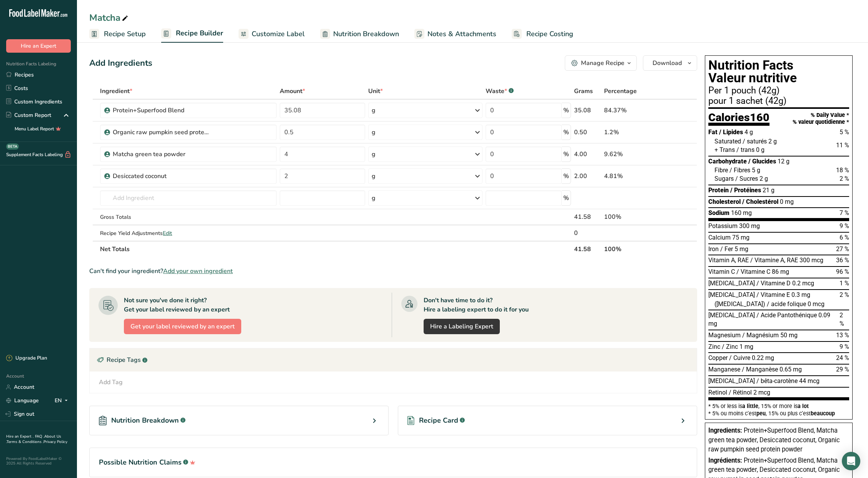 The height and width of the screenshot is (478, 868). Describe the element at coordinates (462, 34) in the screenshot. I see `span: Notes & Attachments` at that location.